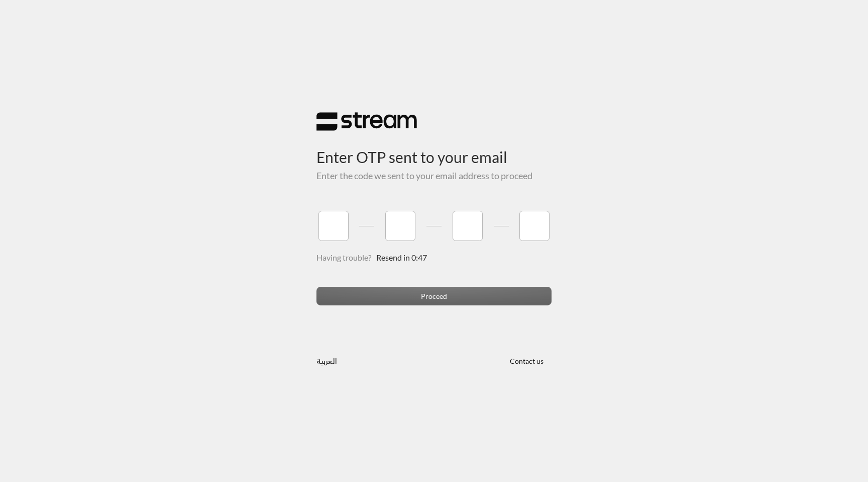 The height and width of the screenshot is (482, 868). What do you see at coordinates (434, 148) in the screenshot?
I see `h3: Enter OTP sent to your email` at bounding box center [434, 148].